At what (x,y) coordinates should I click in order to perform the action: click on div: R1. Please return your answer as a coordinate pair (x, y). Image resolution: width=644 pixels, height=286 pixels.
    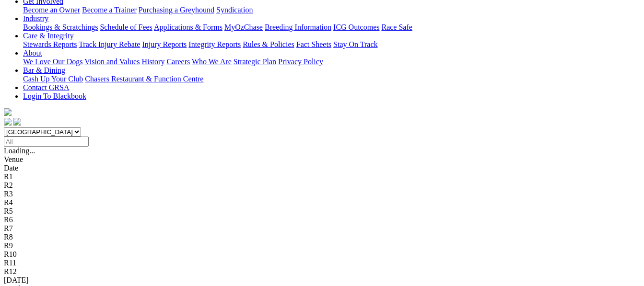
    Looking at the image, I should click on (322, 177).